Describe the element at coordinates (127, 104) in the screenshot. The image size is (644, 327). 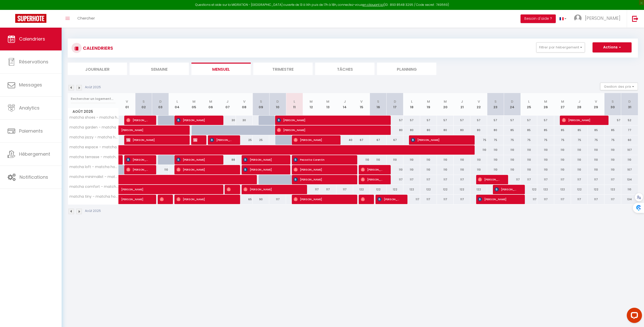
I see `th: 01` at that location.